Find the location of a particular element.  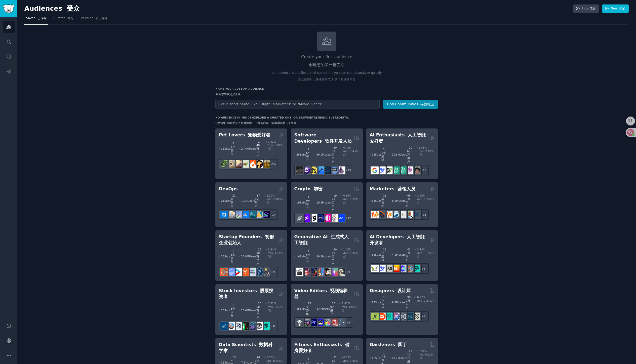

img: Docker_DevOps is located at coordinates (238, 214).